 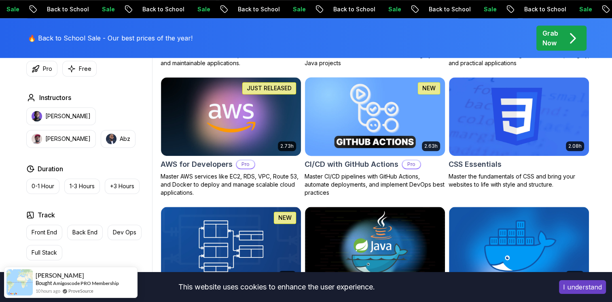 I want to click on span: 10 hours ago, so click(x=48, y=290).